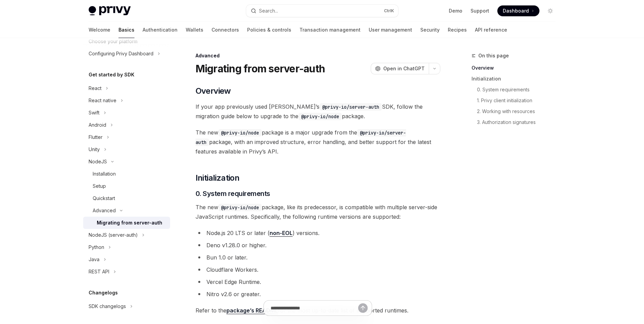 The height and width of the screenshot is (324, 644). What do you see at coordinates (318, 270) in the screenshot?
I see `li: Cloudflare Workers.` at bounding box center [318, 270].